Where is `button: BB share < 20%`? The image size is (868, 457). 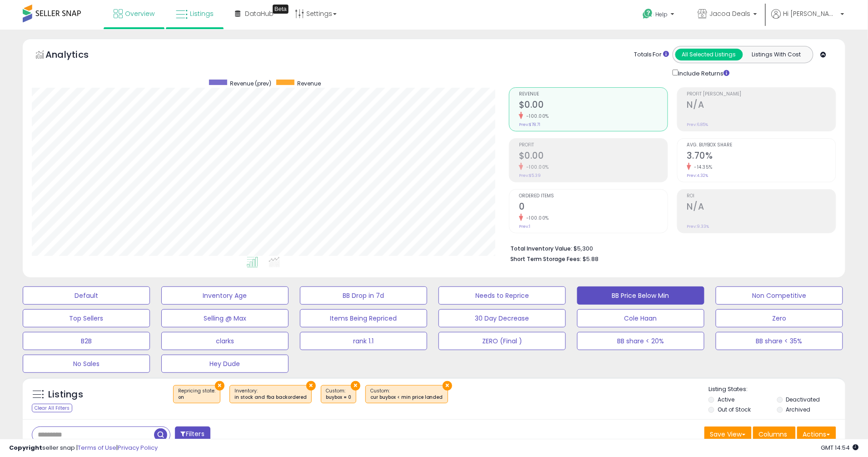 button: BB share < 20% is located at coordinates (641, 341).